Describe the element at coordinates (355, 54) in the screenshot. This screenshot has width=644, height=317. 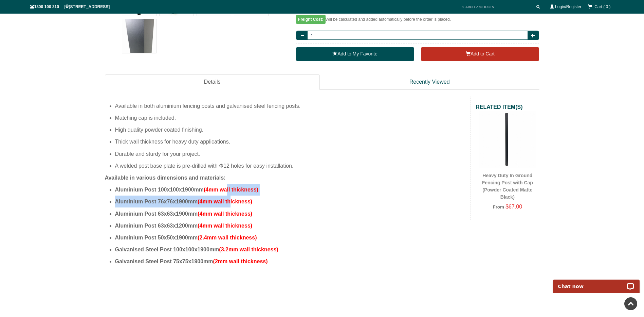
I see `a: Add to My Favorite` at that location.